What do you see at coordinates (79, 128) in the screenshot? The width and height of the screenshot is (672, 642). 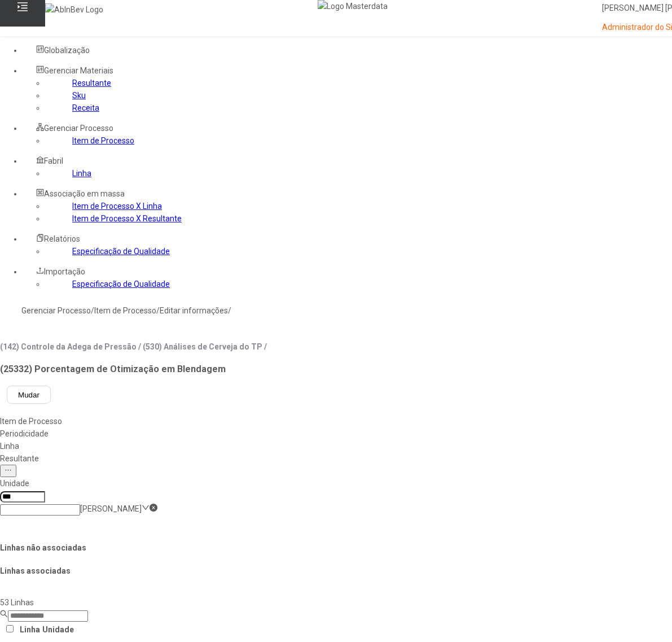 I see `span: Gerenciar Processo` at bounding box center [79, 128].